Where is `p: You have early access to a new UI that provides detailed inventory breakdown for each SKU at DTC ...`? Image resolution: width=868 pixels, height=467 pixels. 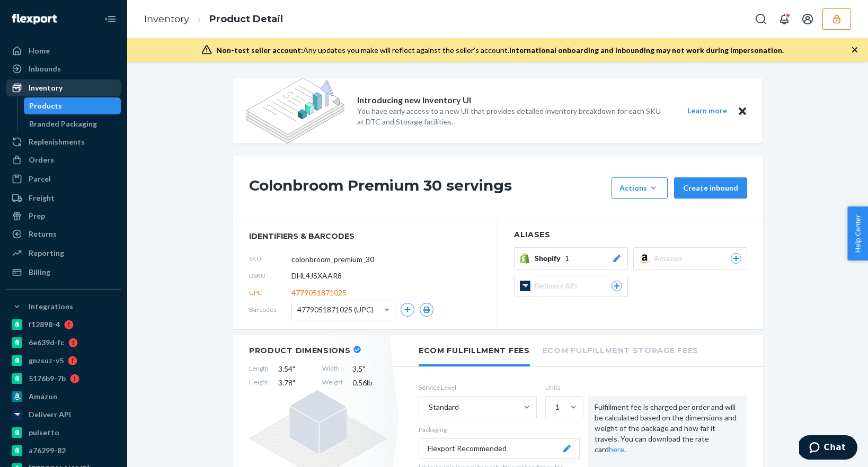
p: You have early access to a new UI that provides detailed inventory breakdown for each SKU at DTC ... is located at coordinates (513, 117).